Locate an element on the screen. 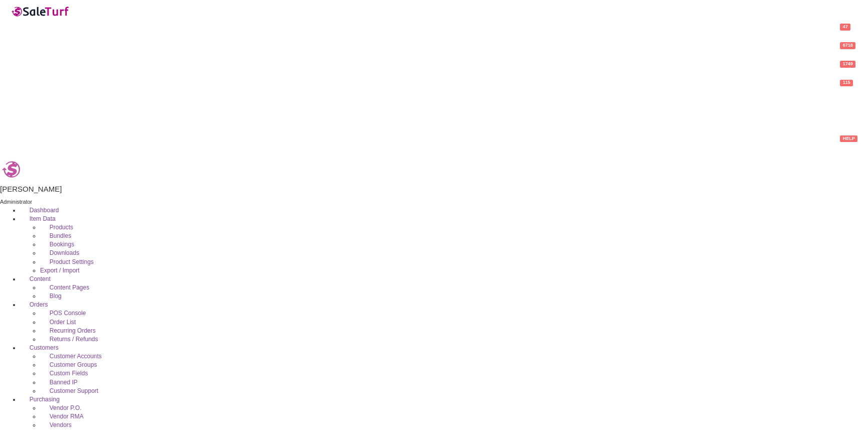  span: Vendors is located at coordinates (61, 425).